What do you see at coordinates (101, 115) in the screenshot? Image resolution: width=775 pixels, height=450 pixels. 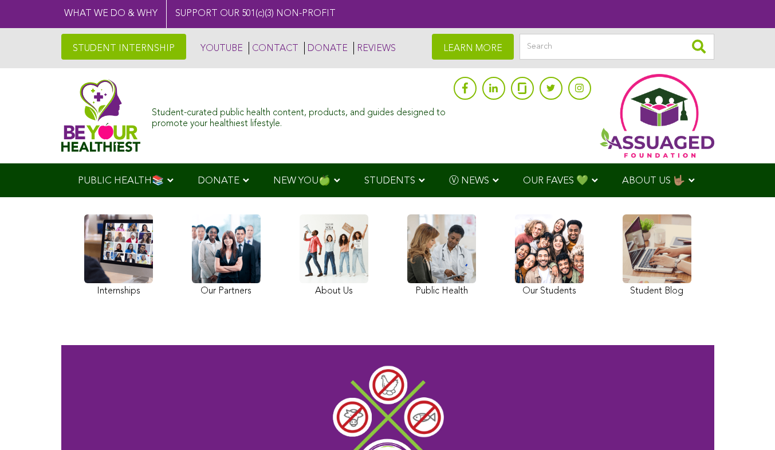 I see `img: Assuaged` at bounding box center [101, 115].